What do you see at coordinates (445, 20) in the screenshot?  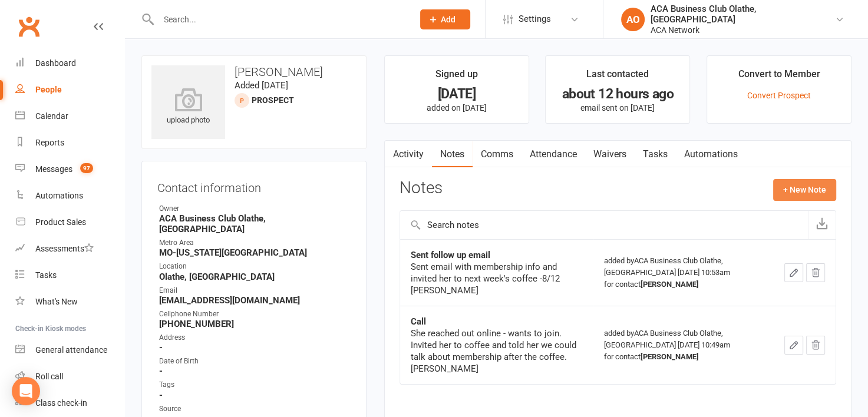 I see `button: Add` at bounding box center [445, 20].